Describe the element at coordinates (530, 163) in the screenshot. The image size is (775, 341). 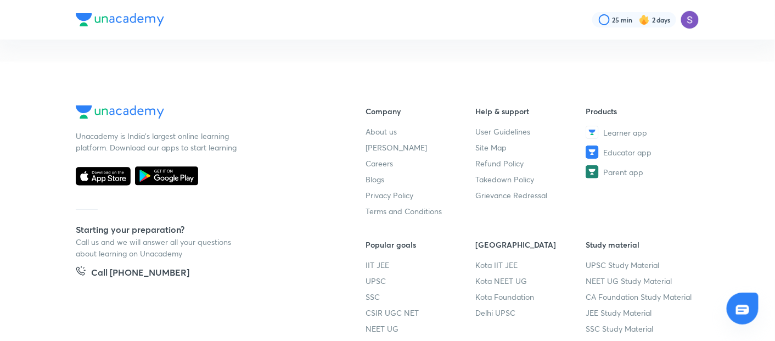
I see `a: Refund Policy` at that location.